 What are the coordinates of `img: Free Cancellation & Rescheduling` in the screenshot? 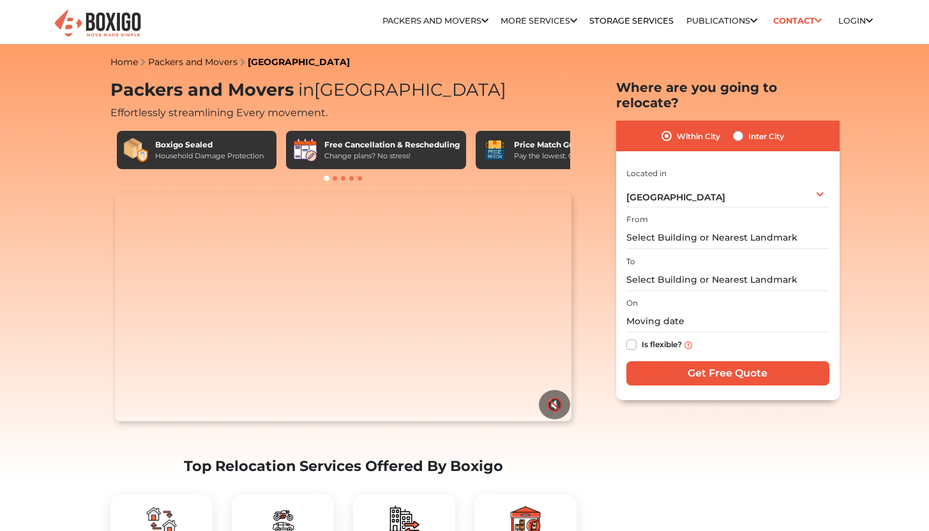 It's located at (305, 150).